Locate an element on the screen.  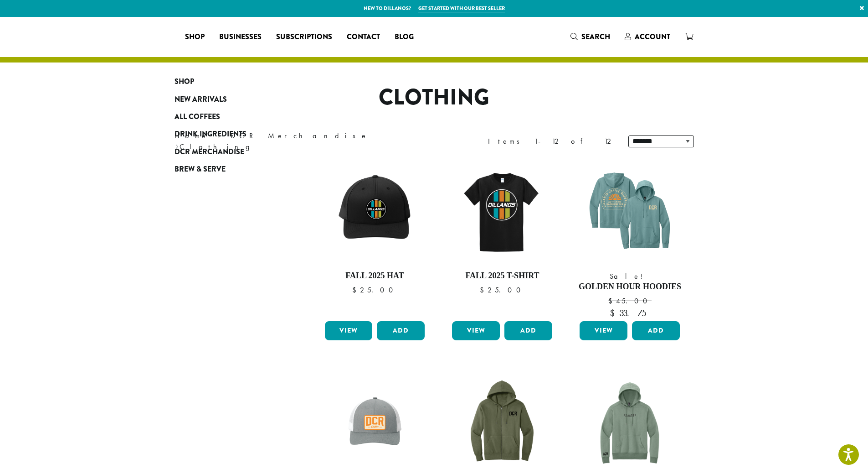
span: Drink Ingredients is located at coordinates (211, 134).